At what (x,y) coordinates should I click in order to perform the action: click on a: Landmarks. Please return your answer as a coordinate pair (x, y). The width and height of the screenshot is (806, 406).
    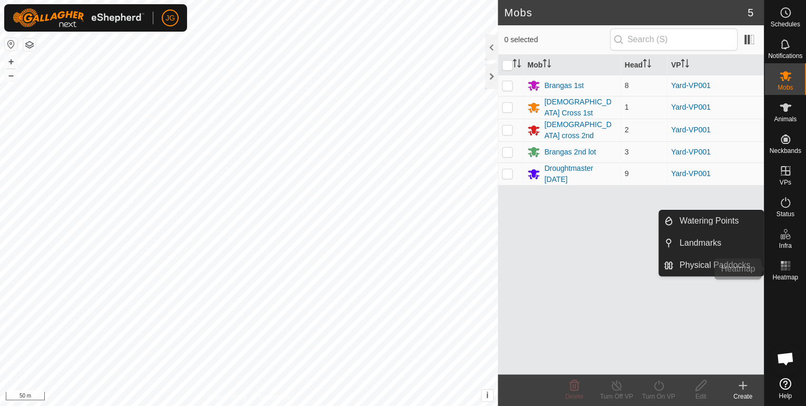
    Looking at the image, I should click on (718, 243).